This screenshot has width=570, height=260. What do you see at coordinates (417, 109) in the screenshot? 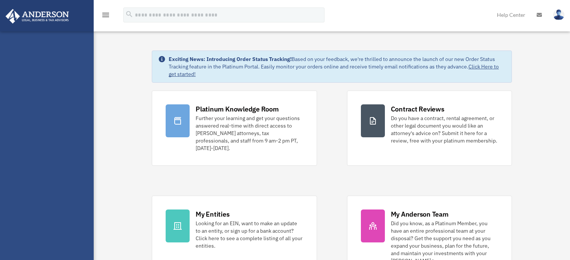
I see `div: Contract Reviews` at bounding box center [417, 109].